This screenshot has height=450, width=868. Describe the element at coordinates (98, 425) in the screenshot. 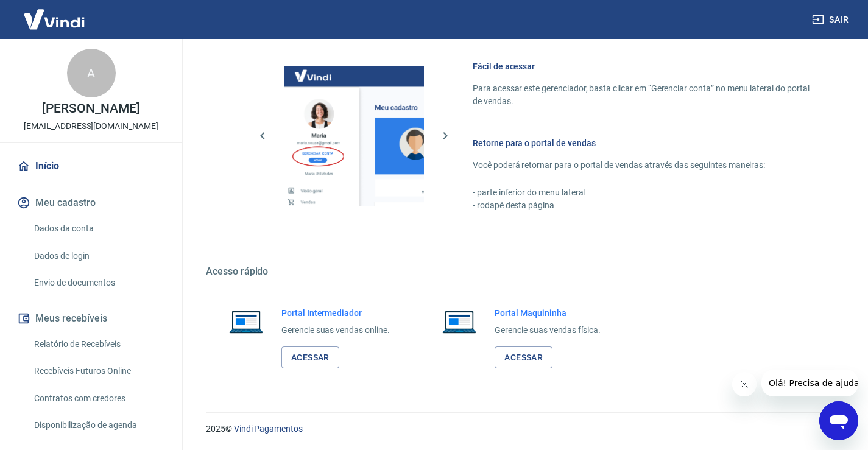

I see `a: Disponibilização de agenda` at that location.